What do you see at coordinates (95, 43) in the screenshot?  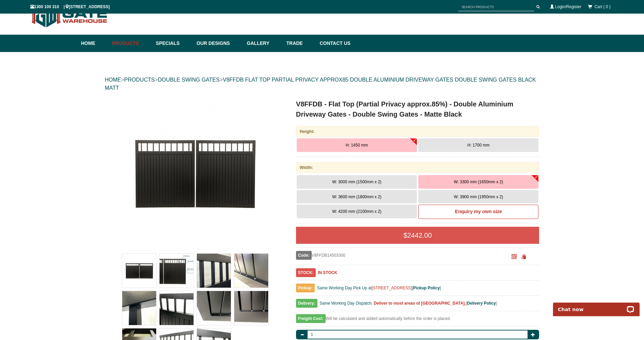 I see `a: Home` at bounding box center [95, 43].